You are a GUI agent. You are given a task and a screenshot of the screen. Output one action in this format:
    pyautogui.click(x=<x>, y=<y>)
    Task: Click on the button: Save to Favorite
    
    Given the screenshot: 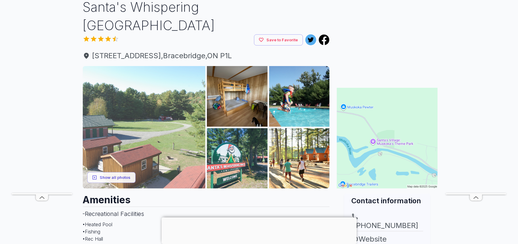 What is the action you would take?
    pyautogui.click(x=278, y=40)
    